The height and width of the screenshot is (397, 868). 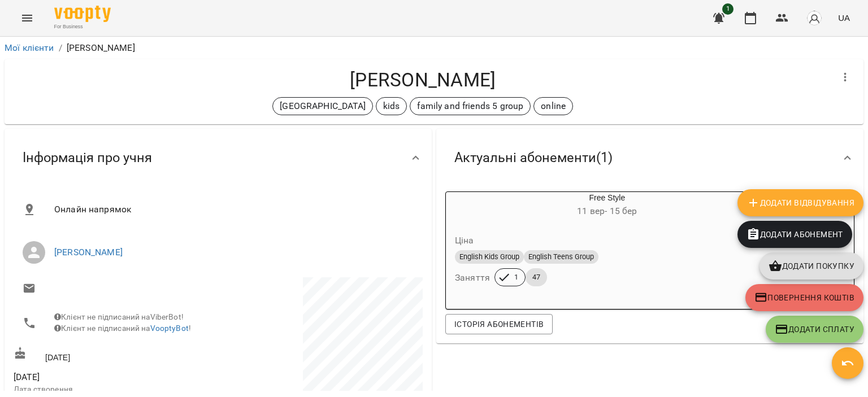 What do you see at coordinates (499, 325) in the screenshot?
I see `button: Історія абонементів` at bounding box center [499, 325].